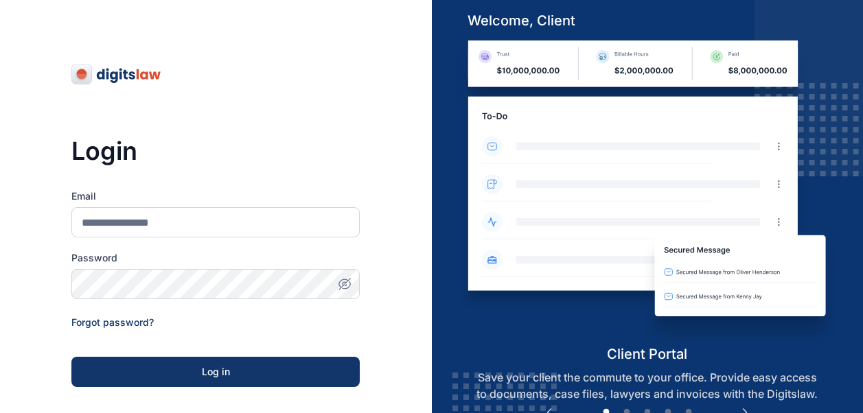 The image size is (863, 413). I want to click on button: Log in, so click(215, 372).